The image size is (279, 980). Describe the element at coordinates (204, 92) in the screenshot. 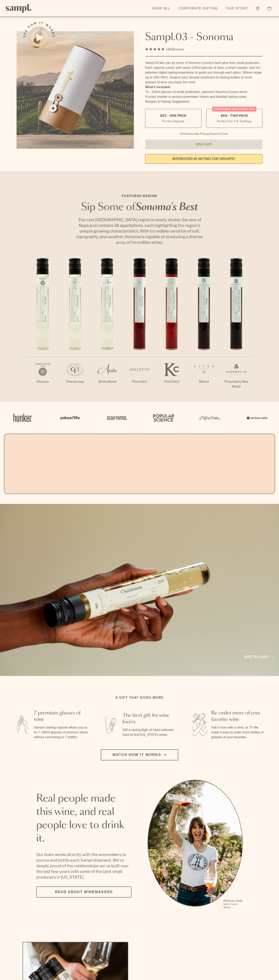

I see `li: 7x - 100ml glasses of small production, premium Sonoma County wines` at that location.